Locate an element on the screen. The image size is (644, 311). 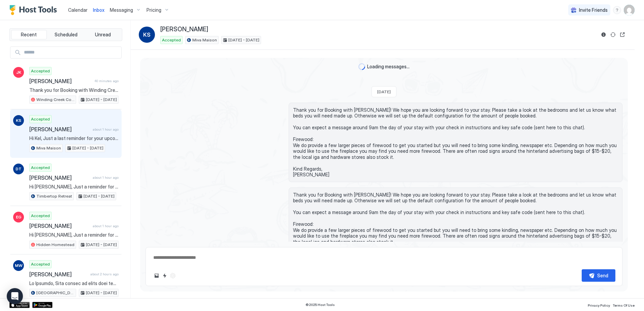
span: Messaging is located at coordinates (121, 10).